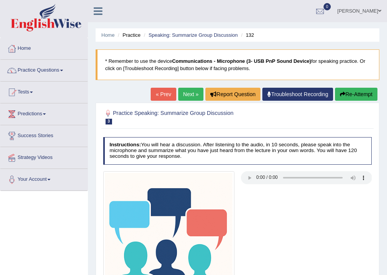 The height and width of the screenshot is (275, 387). What do you see at coordinates (187, 116) in the screenshot?
I see `h2: Practice Speaking: Summarize Group Discussion` at bounding box center [187, 116].